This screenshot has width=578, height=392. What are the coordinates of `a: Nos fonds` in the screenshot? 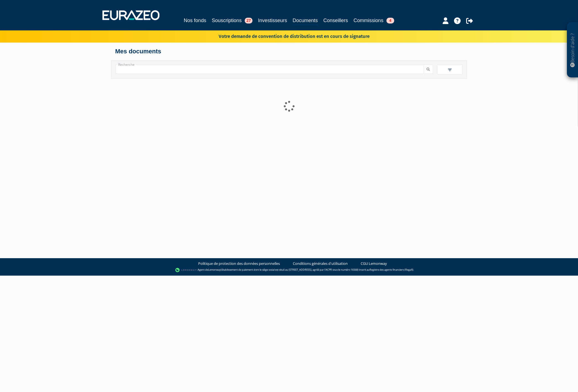 It's located at (195, 21).